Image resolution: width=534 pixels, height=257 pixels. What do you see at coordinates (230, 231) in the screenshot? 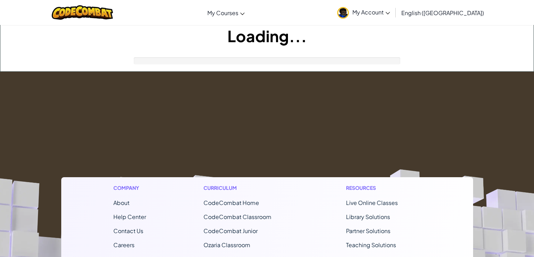
I see `a: CodeCombat Junior` at bounding box center [230, 231].